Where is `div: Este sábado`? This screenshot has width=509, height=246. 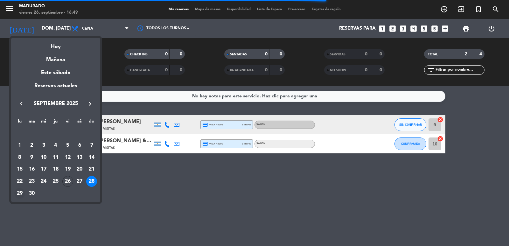 div: Este sábado is located at coordinates (56, 73).